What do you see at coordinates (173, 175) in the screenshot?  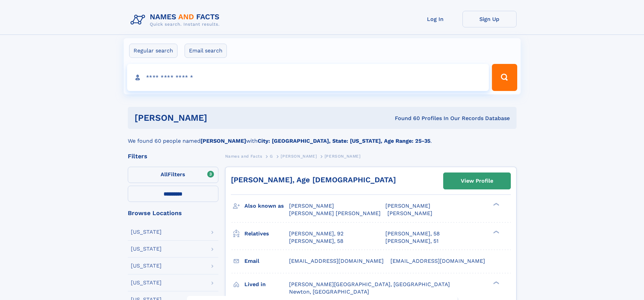 I see `label: Filters` at bounding box center [173, 175].